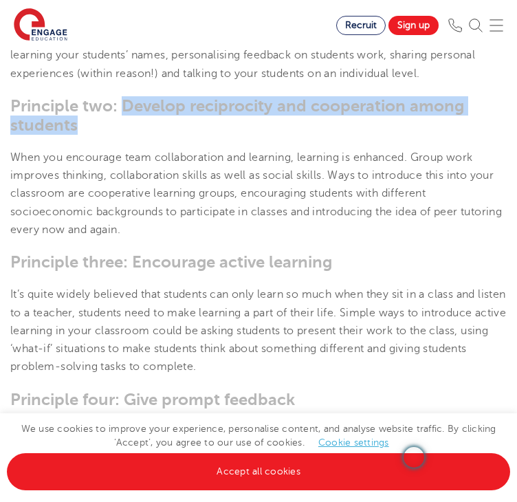  I want to click on a: Recruit, so click(361, 25).